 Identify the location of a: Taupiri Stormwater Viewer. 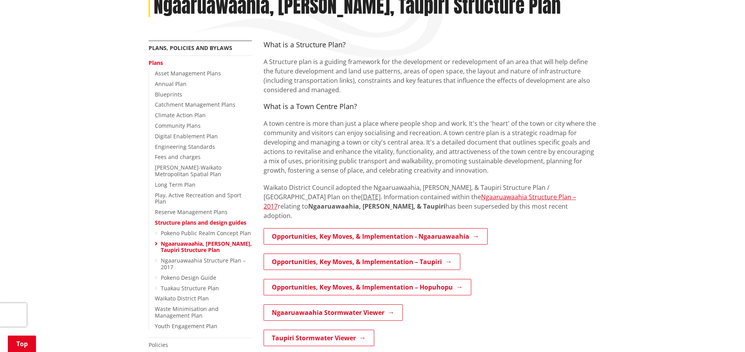
(319, 338).